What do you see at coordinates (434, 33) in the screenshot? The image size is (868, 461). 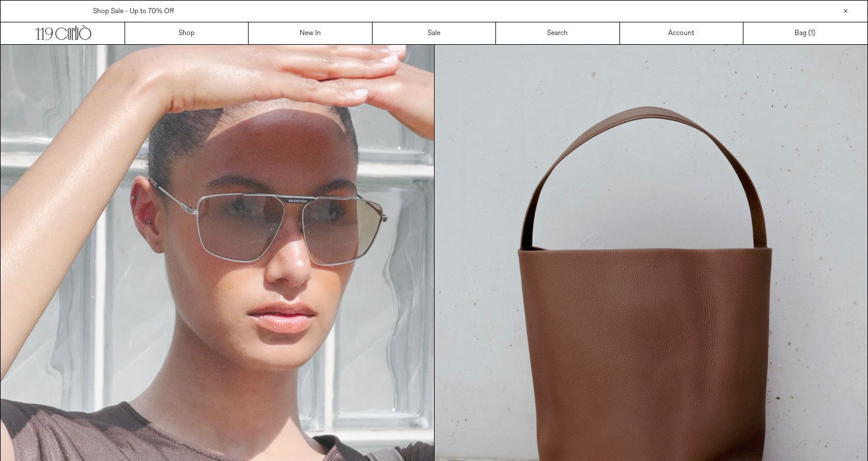 I see `a: Sale` at bounding box center [434, 33].